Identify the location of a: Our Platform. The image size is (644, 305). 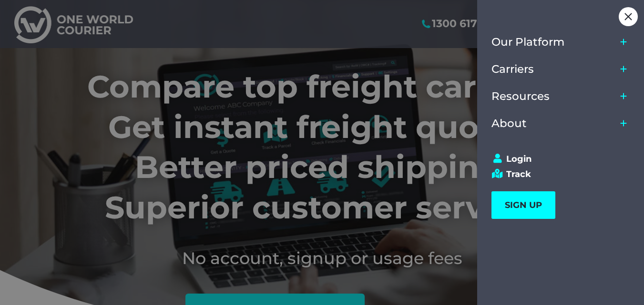
(554, 42).